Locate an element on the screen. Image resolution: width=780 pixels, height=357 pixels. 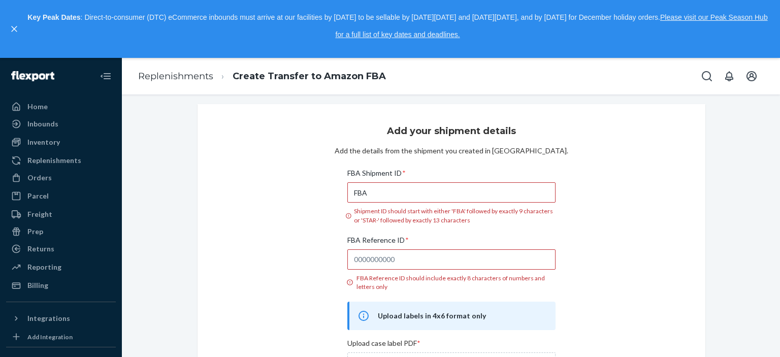
a: Add Integration is located at coordinates (61, 337).